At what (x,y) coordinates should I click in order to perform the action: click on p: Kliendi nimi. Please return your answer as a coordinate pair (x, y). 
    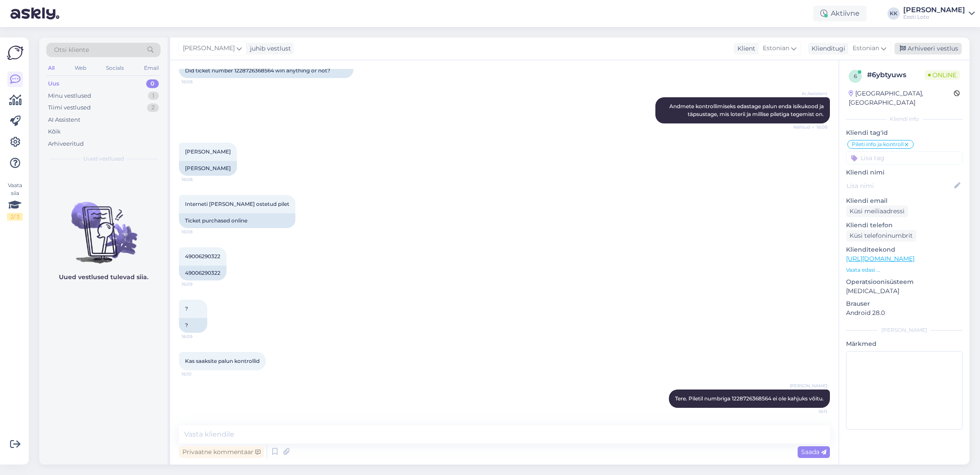
    Looking at the image, I should click on (904, 172).